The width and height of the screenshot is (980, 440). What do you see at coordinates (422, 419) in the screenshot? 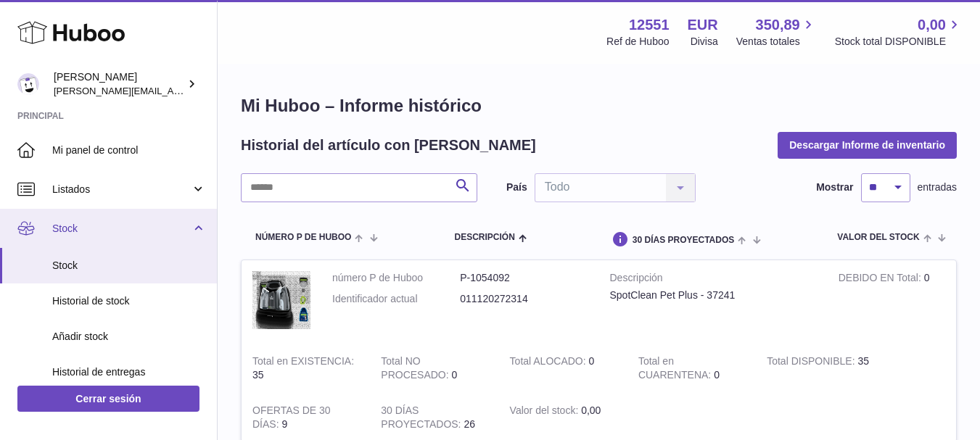
I see `strong: 30 DÍAS PROYECTADOS` at bounding box center [422, 419].